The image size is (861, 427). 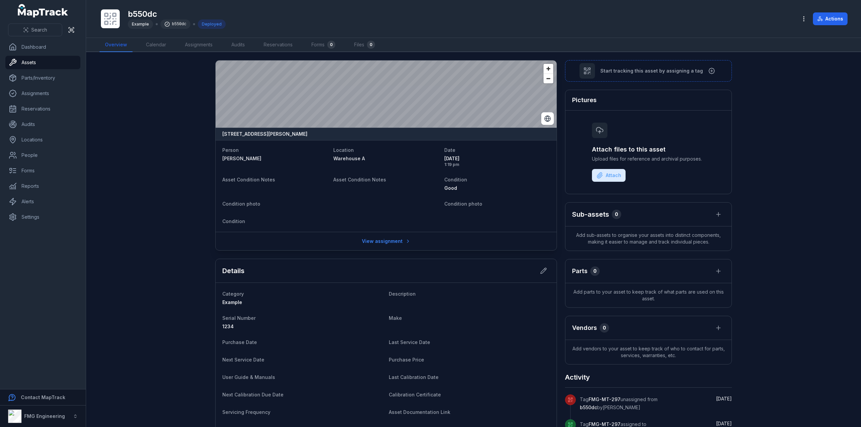 I want to click on a: Forms0, so click(x=323, y=45).